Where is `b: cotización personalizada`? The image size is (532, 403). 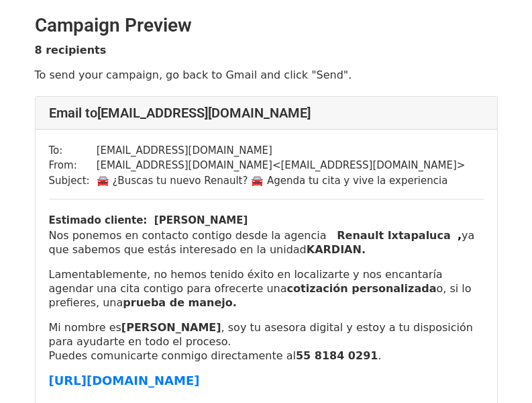 b: cotización personalizada is located at coordinates (361, 288).